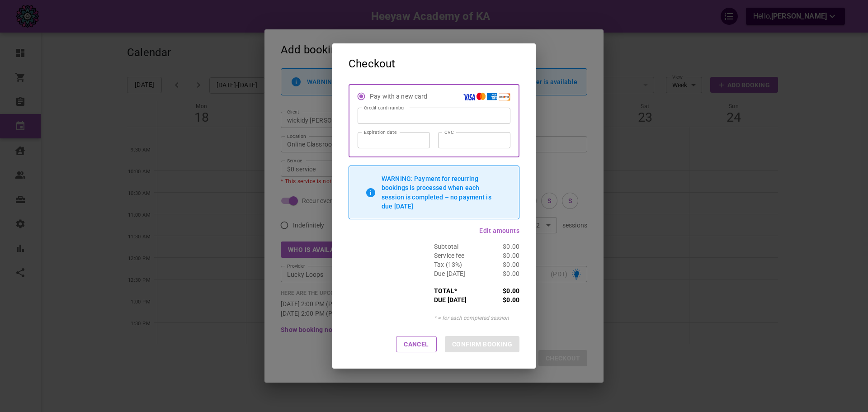 The height and width of the screenshot is (412, 868). What do you see at coordinates (434, 64) in the screenshot?
I see `h2: Checkout` at bounding box center [434, 64].